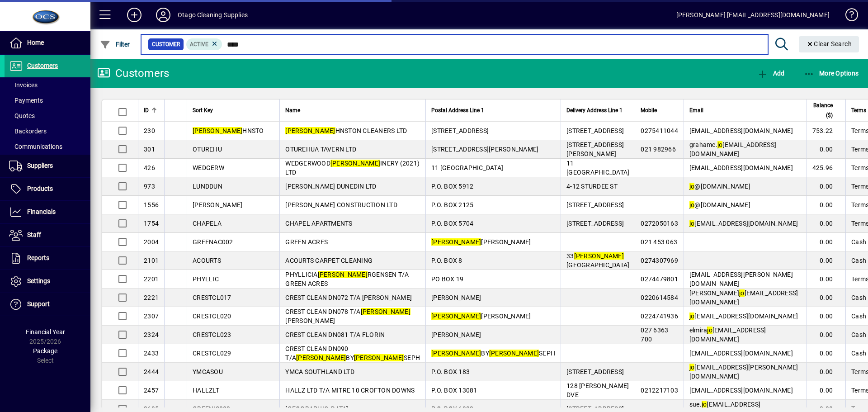 Image resolution: width=868 pixels, height=412 pixels. What do you see at coordinates (149, 168) in the screenshot?
I see `span: 426` at bounding box center [149, 168].